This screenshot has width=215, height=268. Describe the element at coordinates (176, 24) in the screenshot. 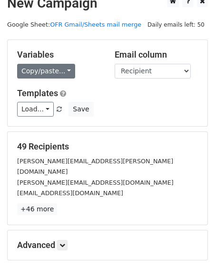

I see `a: Daily emails left: 50` at that location.